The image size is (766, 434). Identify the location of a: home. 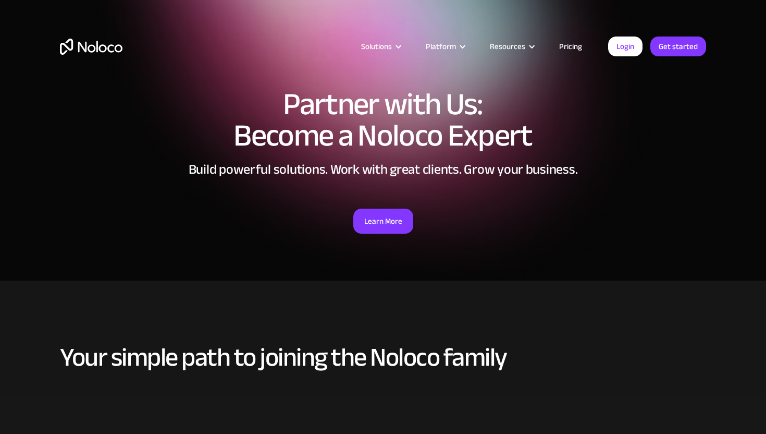
(91, 46).